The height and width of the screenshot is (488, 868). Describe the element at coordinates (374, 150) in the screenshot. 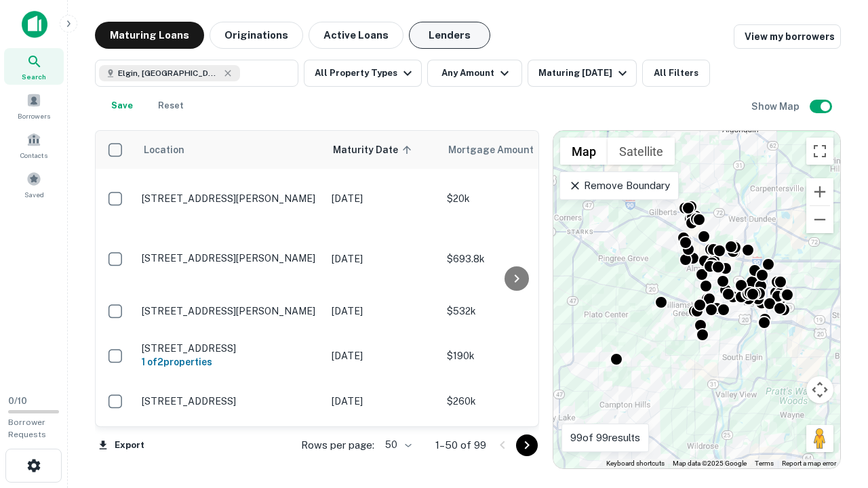

I see `span: Maturity Date` at that location.